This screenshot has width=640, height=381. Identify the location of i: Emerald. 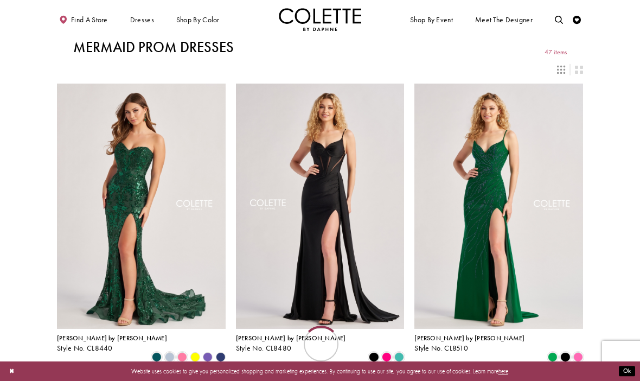
(553, 357).